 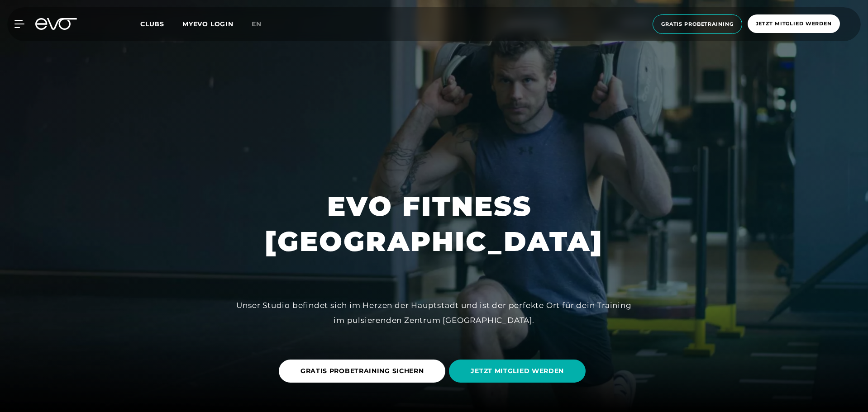 I want to click on a: Jetzt Mitglied werden, so click(x=794, y=24).